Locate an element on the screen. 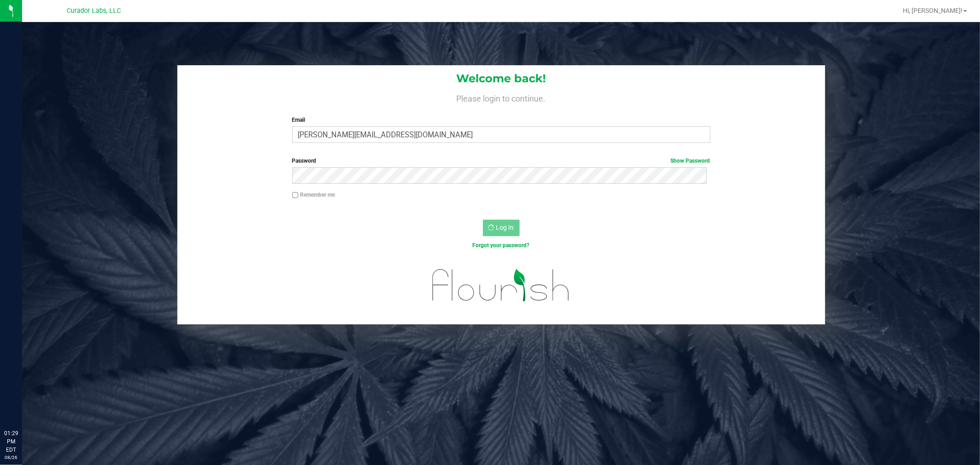  a: Show Password is located at coordinates (690, 161).